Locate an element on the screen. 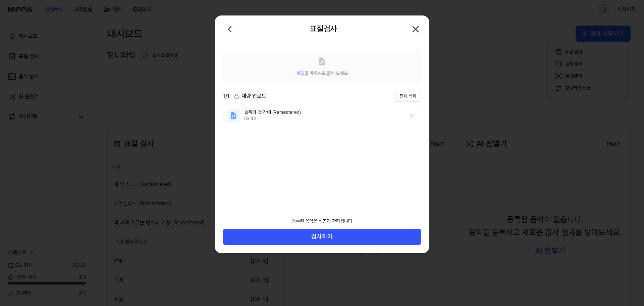 This screenshot has height=306, width=644. button: 전체 삭제 is located at coordinates (407, 97).